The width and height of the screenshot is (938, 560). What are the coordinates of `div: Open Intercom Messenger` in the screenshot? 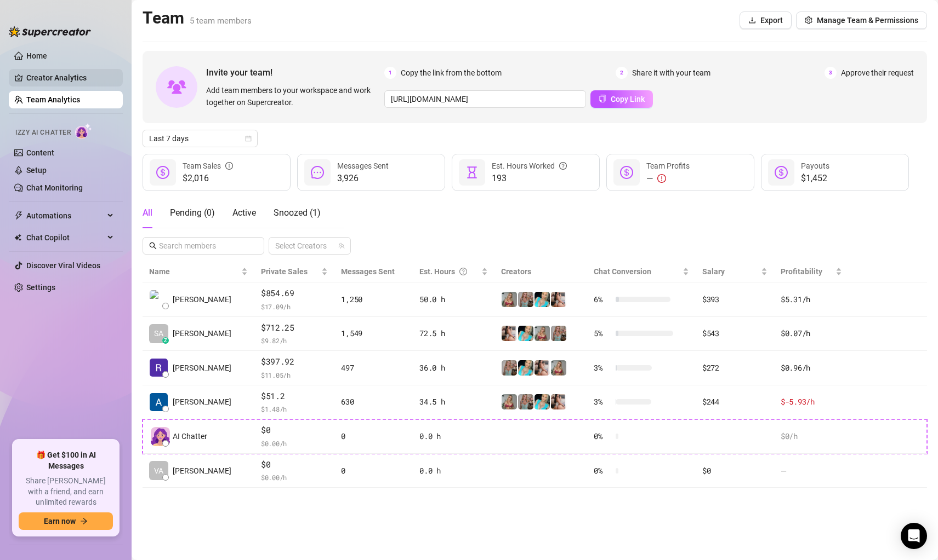 It's located at (913, 536).